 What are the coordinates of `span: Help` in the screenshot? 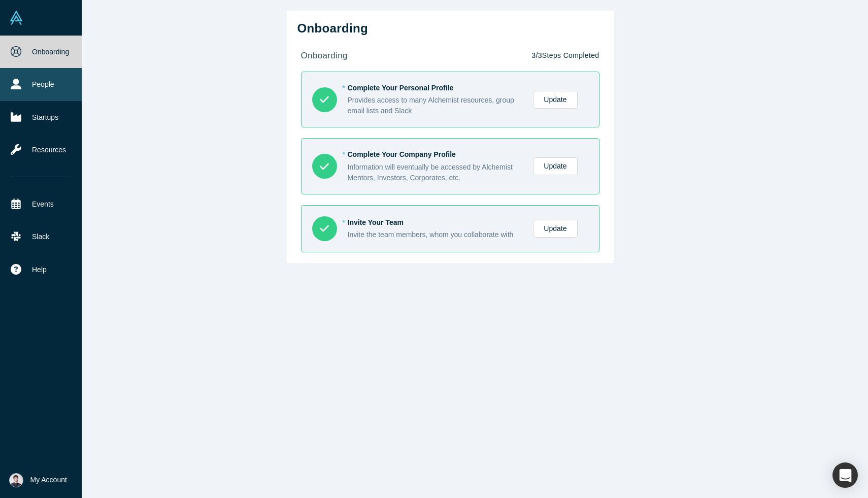 It's located at (39, 270).